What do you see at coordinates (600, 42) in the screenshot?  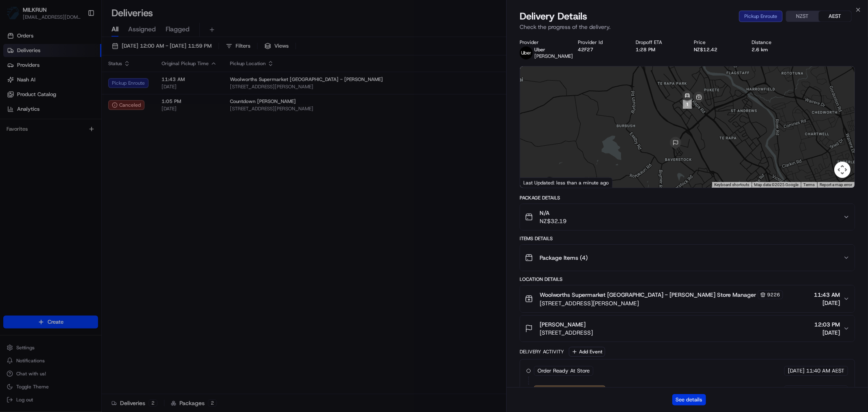 I see `div: Provider Id` at bounding box center [600, 42].